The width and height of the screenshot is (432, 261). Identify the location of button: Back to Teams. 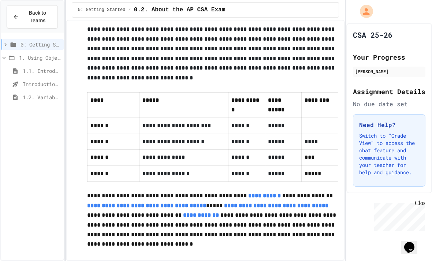
(32, 17).